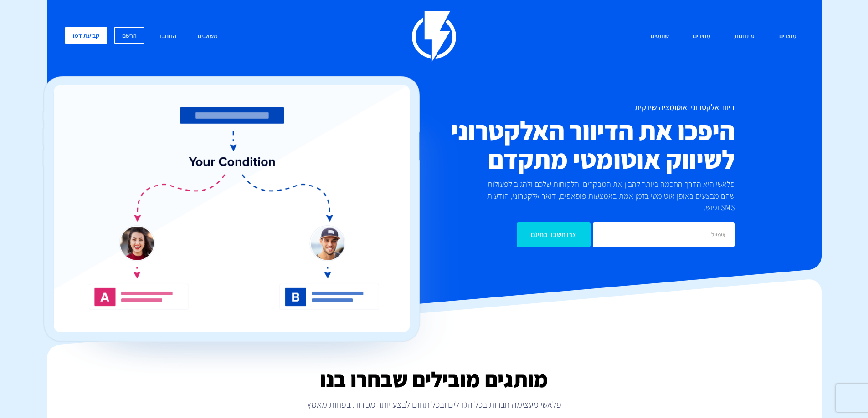 This screenshot has height=418, width=868. What do you see at coordinates (603, 195) in the screenshot?
I see `p: פלאשי היא הדרך החכמה ביותר להבין את המבקרים והלקוחות שלכם ולהגיב לפעולות שהם מבצעים באופן אוטומטי...` at bounding box center [603, 195].